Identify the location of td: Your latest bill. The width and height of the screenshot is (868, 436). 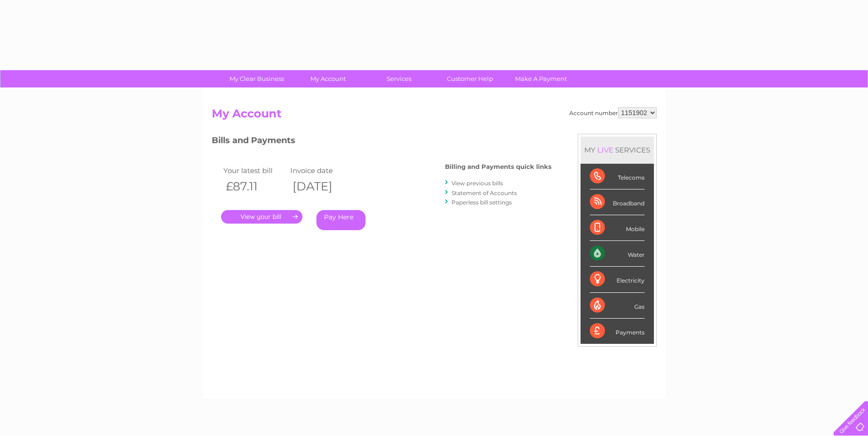
(255, 170).